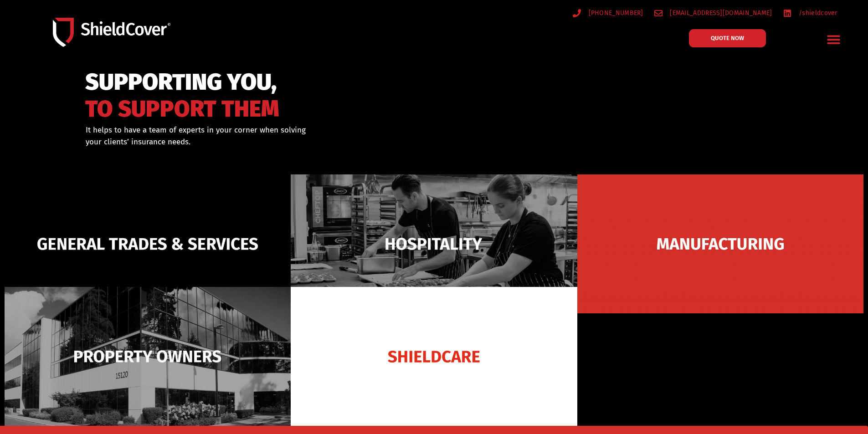  I want to click on a: QUOTE NOW, so click(728, 38).